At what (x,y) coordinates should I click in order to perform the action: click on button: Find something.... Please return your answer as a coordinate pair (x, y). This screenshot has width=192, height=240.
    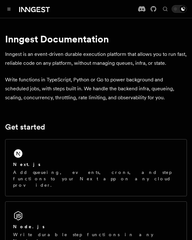
    Looking at the image, I should click on (165, 9).